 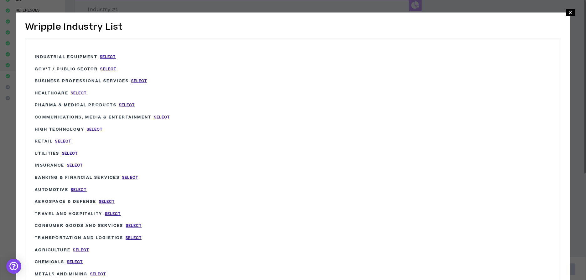 What do you see at coordinates (65, 202) in the screenshot?
I see `span: Aerospace & Defense` at bounding box center [65, 202].